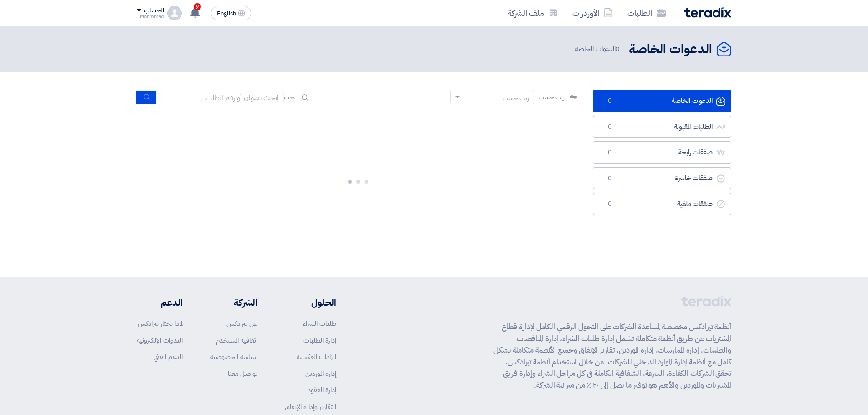 This screenshot has height=415, width=868. Describe the element at coordinates (169, 357) in the screenshot. I see `a: الدعم الفني` at that location.